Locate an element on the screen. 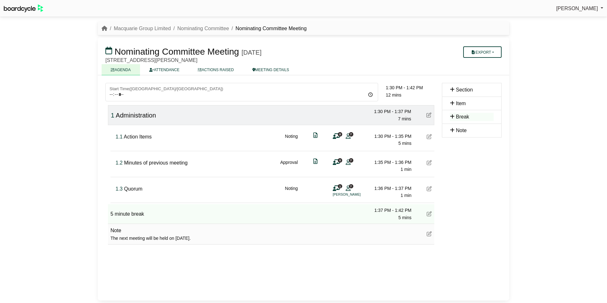 The height and width of the screenshot is (303, 607). span: 1 is located at coordinates (340, 186).